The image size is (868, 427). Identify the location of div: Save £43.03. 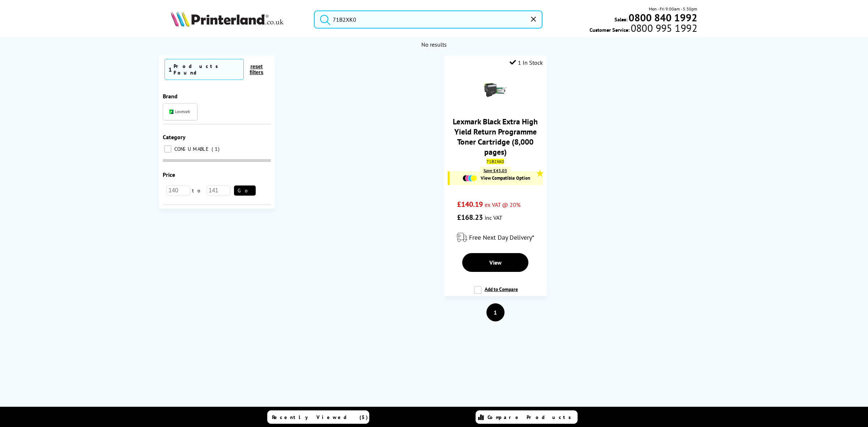
(495, 170).